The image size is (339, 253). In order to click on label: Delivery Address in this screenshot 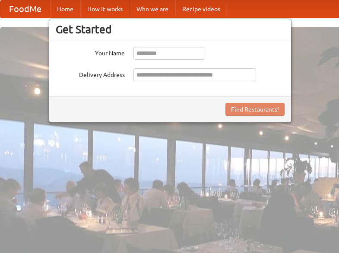, I will do `click(90, 73)`.